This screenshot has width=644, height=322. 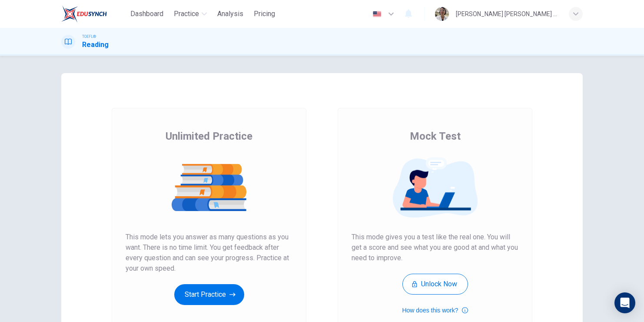 What do you see at coordinates (442, 14) in the screenshot?
I see `img: Profile picture` at bounding box center [442, 14].